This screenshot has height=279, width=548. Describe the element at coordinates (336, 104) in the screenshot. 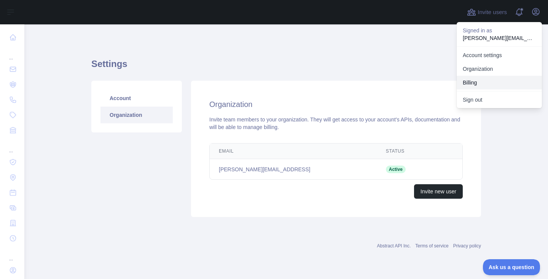

I see `h2: Organization` at that location.